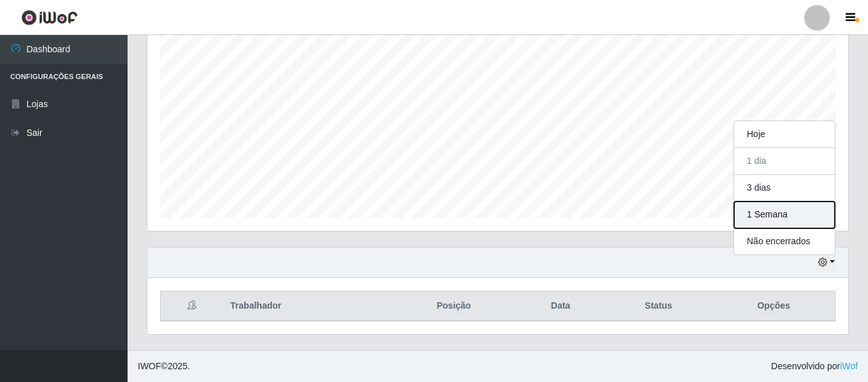 The width and height of the screenshot is (868, 382). I want to click on button: 1 dia, so click(785, 162).